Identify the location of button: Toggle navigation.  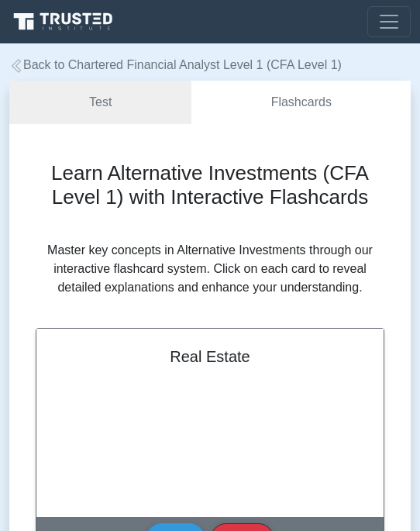
(389, 22).